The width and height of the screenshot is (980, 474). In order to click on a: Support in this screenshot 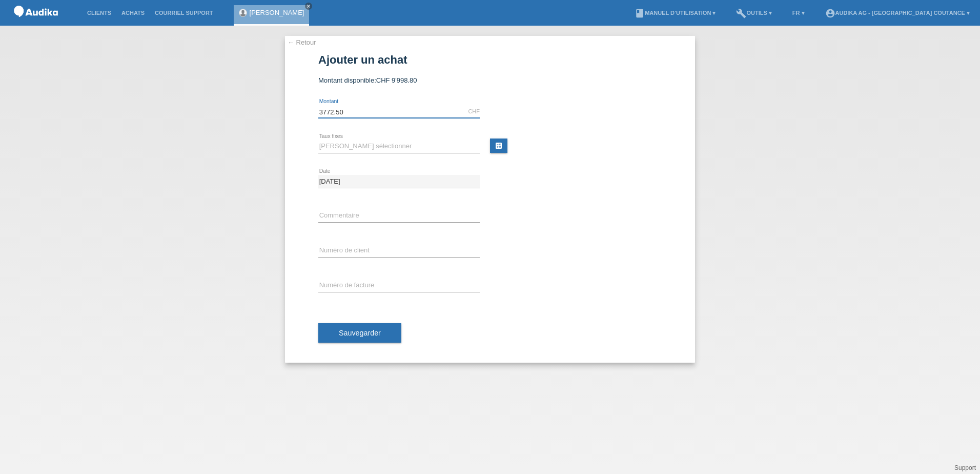, I will do `click(966, 468)`.